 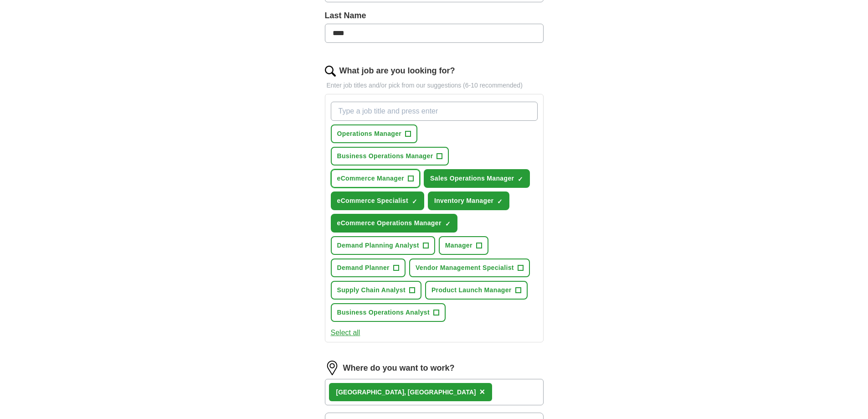 I want to click on label: Last Name, so click(x=434, y=16).